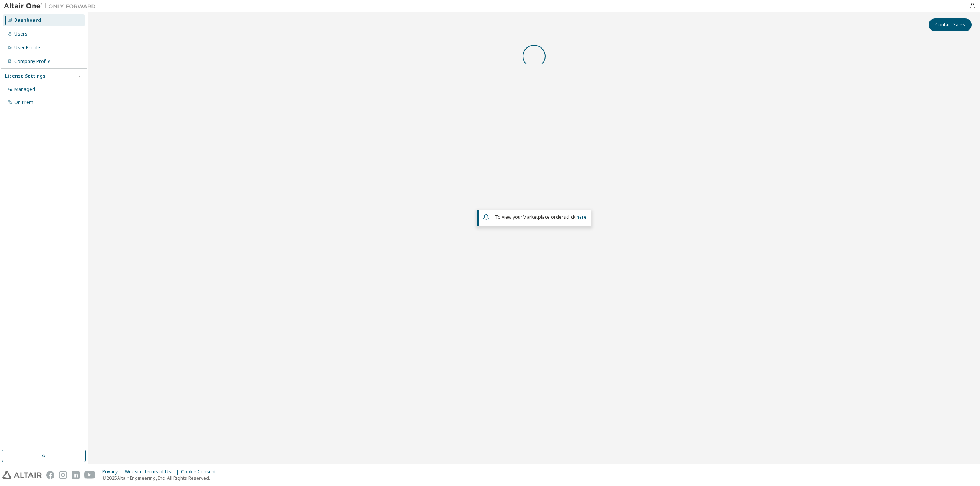 Image resolution: width=980 pixels, height=486 pixels. What do you see at coordinates (52, 6) in the screenshot?
I see `img: Altair One` at bounding box center [52, 6].